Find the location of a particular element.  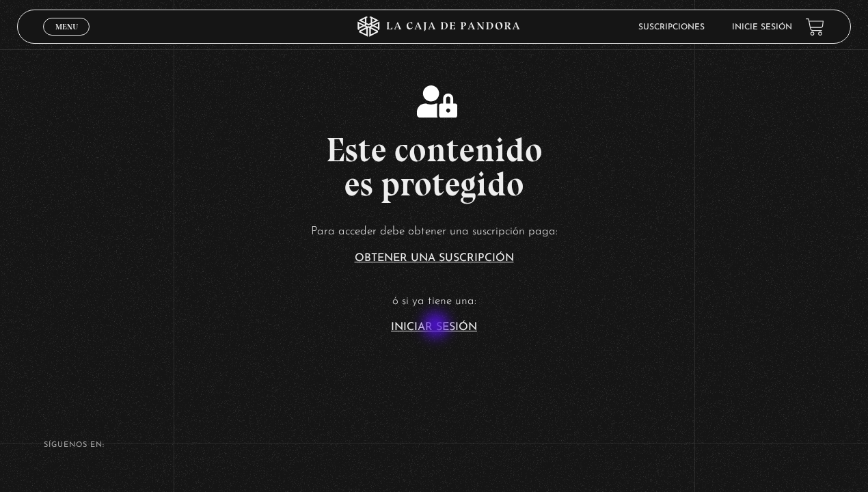

a: Obtener una suscripción is located at coordinates (434, 259).